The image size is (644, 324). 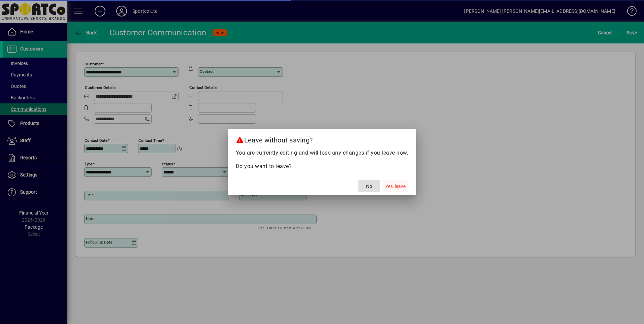 What do you see at coordinates (322, 139) in the screenshot?
I see `h2: Leave without saving?` at bounding box center [322, 139].